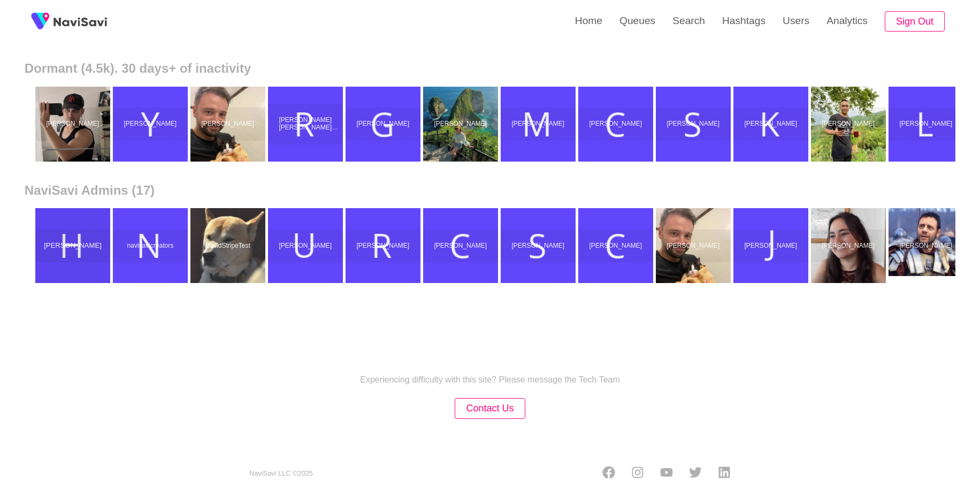 The height and width of the screenshot is (489, 980). What do you see at coordinates (152, 246) in the screenshot?
I see `a: navisavicreatorsnavisavicreators` at bounding box center [152, 246].